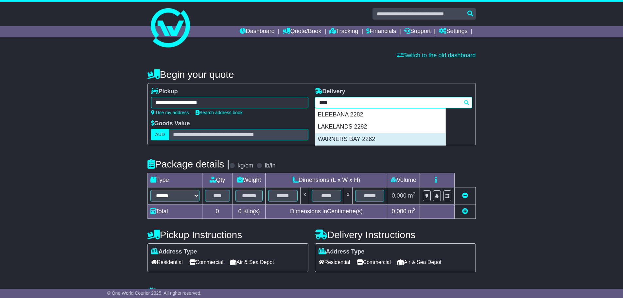 This screenshot has width=623, height=298. I want to click on a: Switch to the old dashboard, so click(436, 55).